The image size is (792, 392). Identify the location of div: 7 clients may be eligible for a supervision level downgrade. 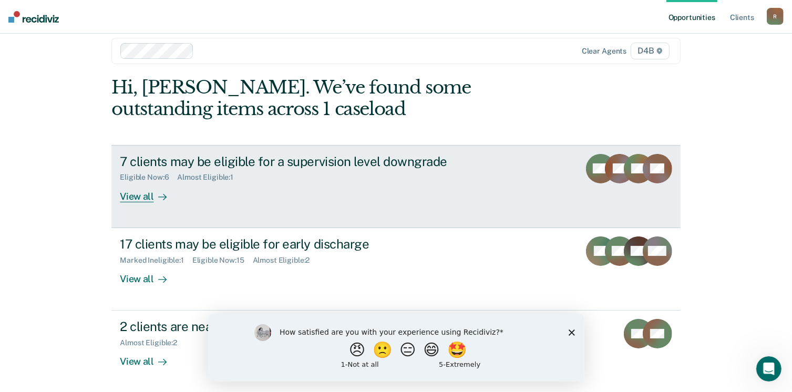
(304, 161).